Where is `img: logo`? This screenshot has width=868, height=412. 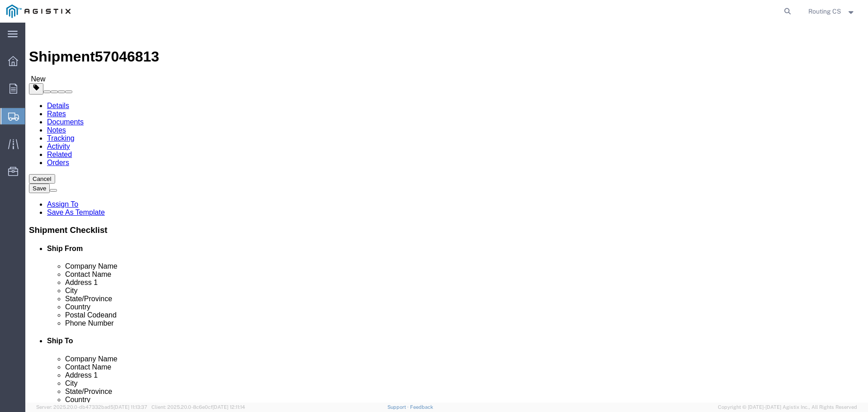 img: logo is located at coordinates (39, 12).